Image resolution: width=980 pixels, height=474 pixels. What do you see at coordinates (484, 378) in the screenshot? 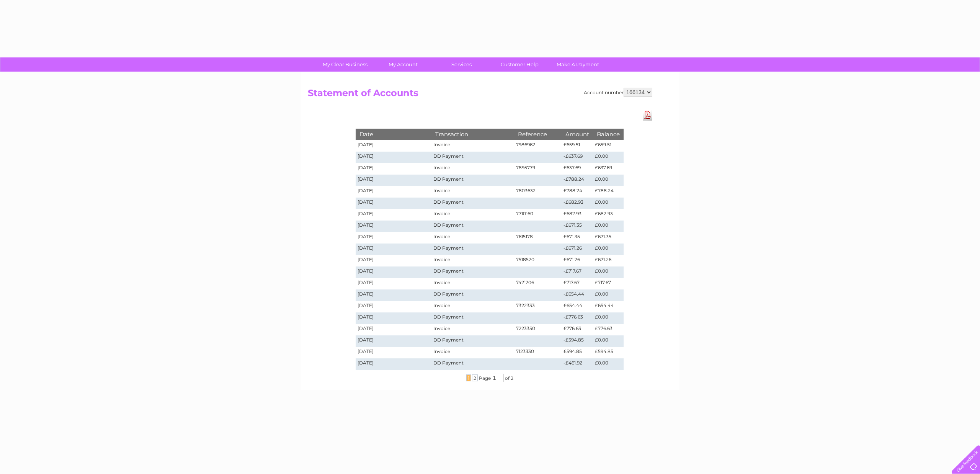
I see `span: Page` at bounding box center [484, 378].